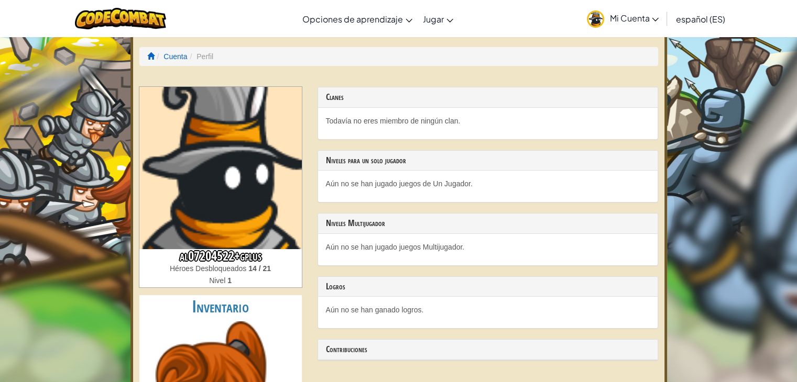 The height and width of the screenshot is (382, 797). What do you see at coordinates (375, 310) in the screenshot?
I see `font: Aún no se han ganado logros.` at bounding box center [375, 310].